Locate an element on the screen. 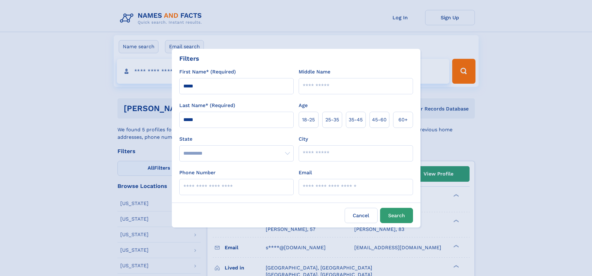  label: Email is located at coordinates (305, 172).